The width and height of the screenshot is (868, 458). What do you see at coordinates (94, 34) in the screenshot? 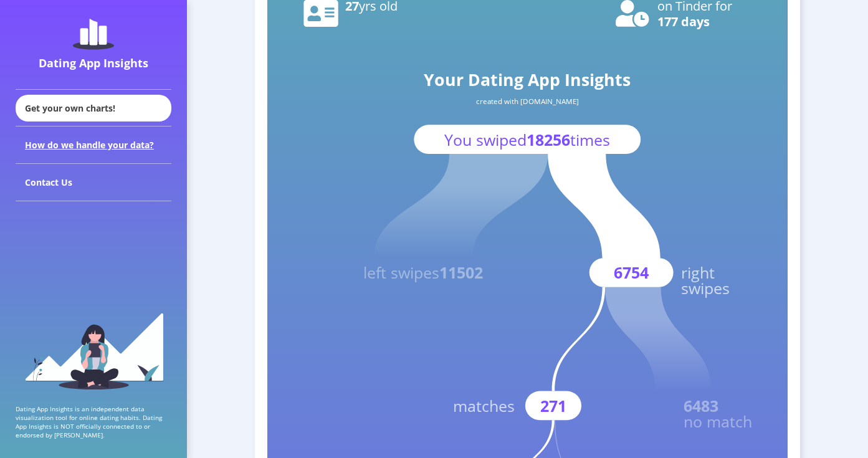
I see `img: dating-app-insights-logo.5abe6921.svg` at bounding box center [94, 34].